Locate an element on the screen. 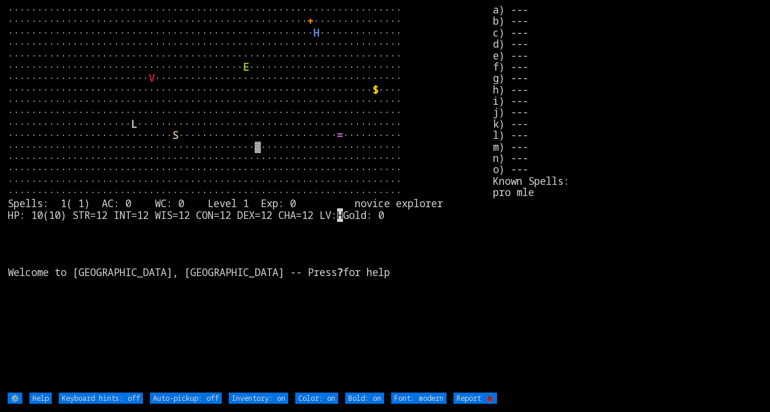 This screenshot has width=770, height=412. input: Font: modern is located at coordinates (419, 398).